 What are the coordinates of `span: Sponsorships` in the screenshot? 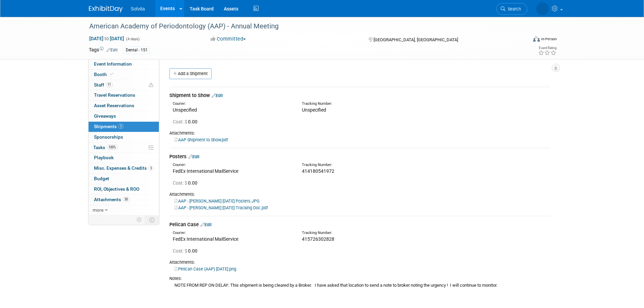 It's located at (108, 137).